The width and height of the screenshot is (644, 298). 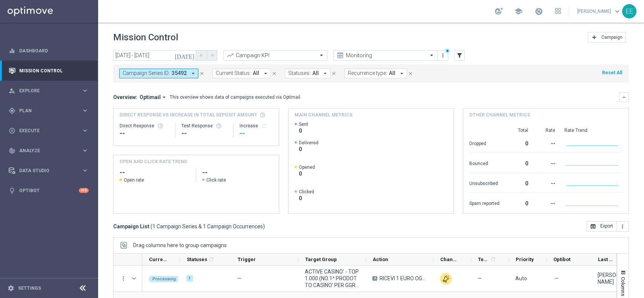 What do you see at coordinates (594, 37) in the screenshot?
I see `i: add` at bounding box center [594, 37].